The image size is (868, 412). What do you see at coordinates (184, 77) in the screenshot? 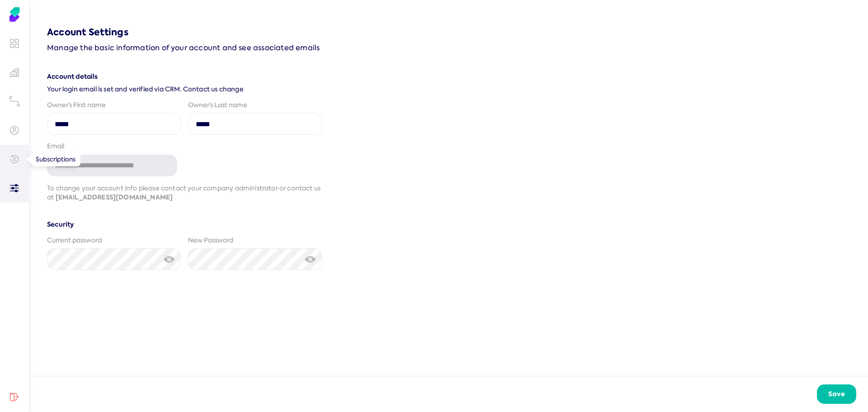
I see `h3: Account details` at bounding box center [184, 77].